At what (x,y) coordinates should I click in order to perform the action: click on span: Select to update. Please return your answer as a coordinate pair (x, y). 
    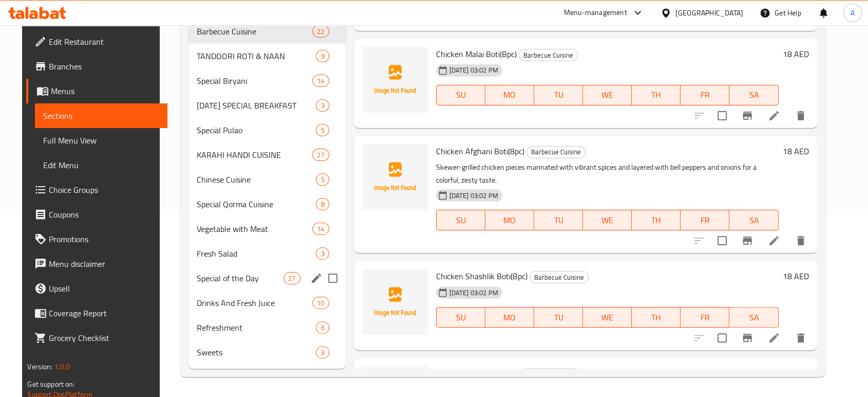
    Looking at the image, I should click on (722, 338).